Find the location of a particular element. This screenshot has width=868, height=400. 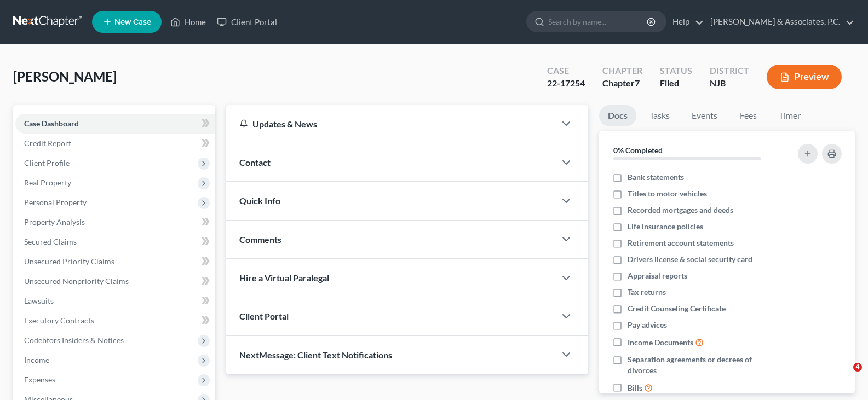

span: Case Dashboard is located at coordinates (51, 123).